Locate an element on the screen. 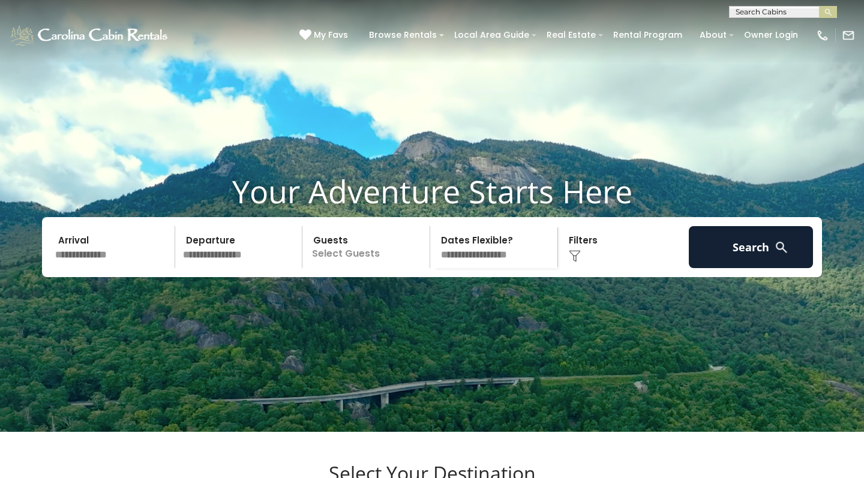 The width and height of the screenshot is (864, 478). img: filter--v1.png is located at coordinates (575, 256).